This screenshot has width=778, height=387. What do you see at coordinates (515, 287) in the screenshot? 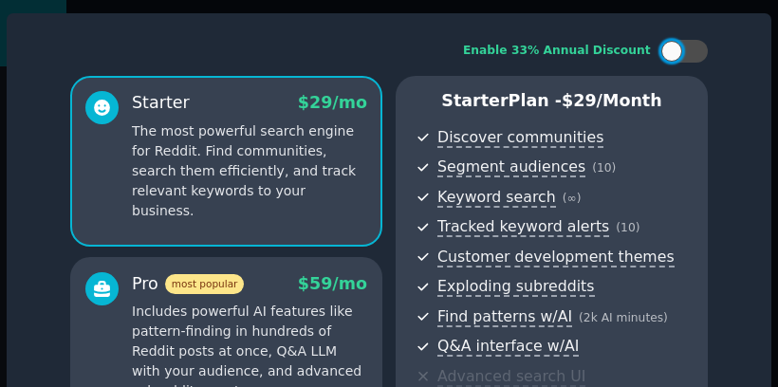
I see `span: Exploding subreddits` at bounding box center [515, 287].